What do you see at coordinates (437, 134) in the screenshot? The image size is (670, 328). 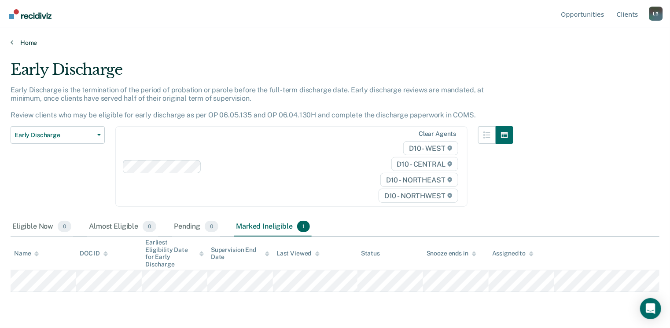 I see `div: Clear agents` at bounding box center [437, 134].